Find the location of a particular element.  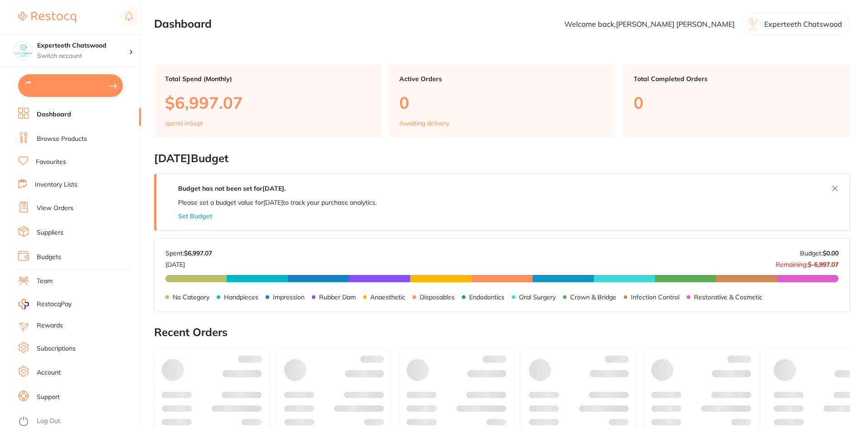

p: Impression is located at coordinates (289, 297).